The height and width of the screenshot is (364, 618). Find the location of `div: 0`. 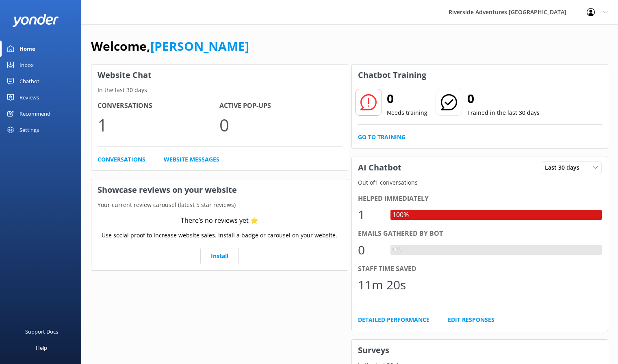

div: 0 is located at coordinates (370, 250).